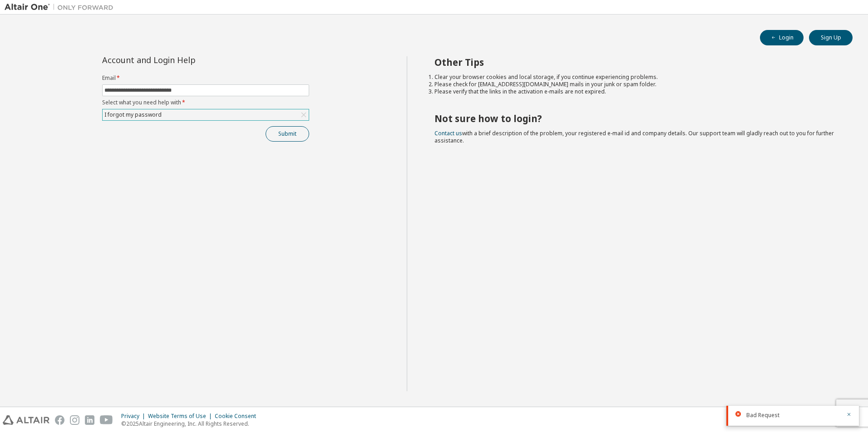 This screenshot has width=868, height=433. What do you see at coordinates (287, 134) in the screenshot?
I see `button: Submit` at bounding box center [287, 134].